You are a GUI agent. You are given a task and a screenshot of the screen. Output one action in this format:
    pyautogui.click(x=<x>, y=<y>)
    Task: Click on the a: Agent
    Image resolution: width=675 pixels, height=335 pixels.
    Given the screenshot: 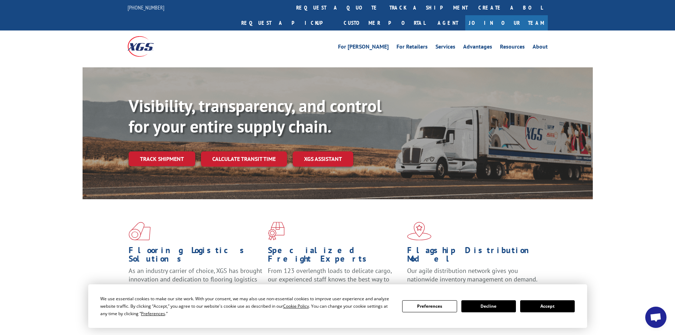 What is the action you would take?
    pyautogui.click(x=448, y=23)
    